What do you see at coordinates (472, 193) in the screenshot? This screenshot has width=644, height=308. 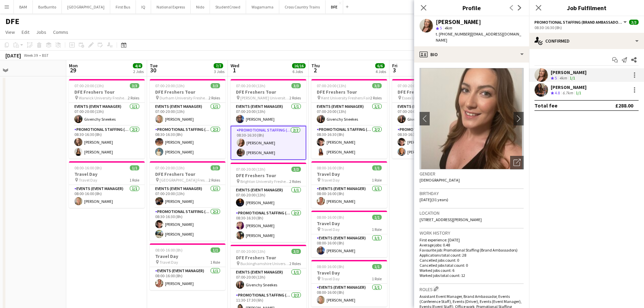 I see `h3: Birthday` at bounding box center [472, 193].